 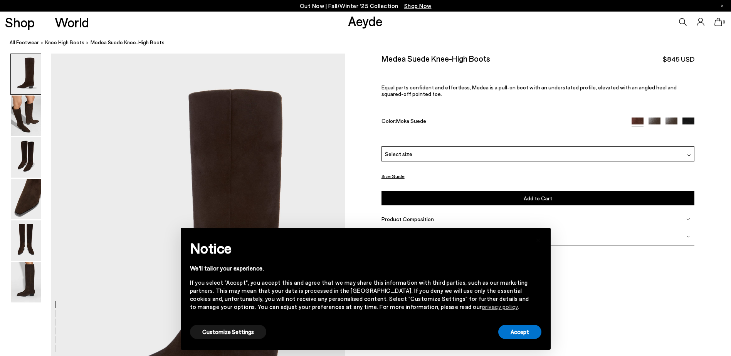 What do you see at coordinates (366, 6) in the screenshot?
I see `p: Out Now | Fall/Winter ‘25 Collection` at bounding box center [366, 6].